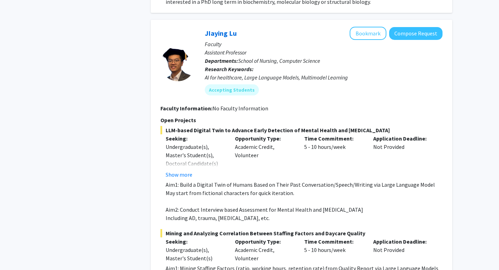 The width and height of the screenshot is (499, 270). I want to click on mat-chip: Accepting Students, so click(232, 90).